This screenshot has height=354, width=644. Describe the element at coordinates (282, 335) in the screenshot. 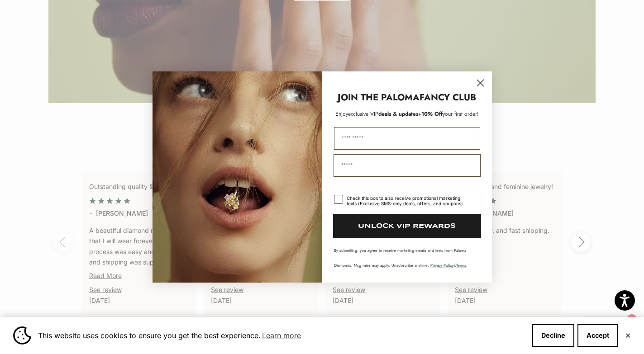

I see `a: Learn more` at that location.